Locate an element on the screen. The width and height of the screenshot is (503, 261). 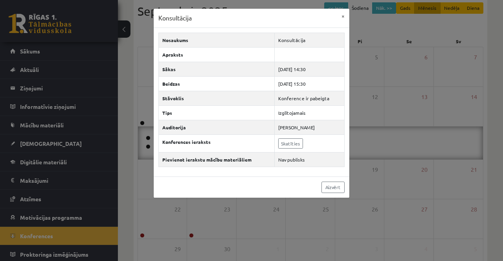
th: Tips is located at coordinates (217, 112).